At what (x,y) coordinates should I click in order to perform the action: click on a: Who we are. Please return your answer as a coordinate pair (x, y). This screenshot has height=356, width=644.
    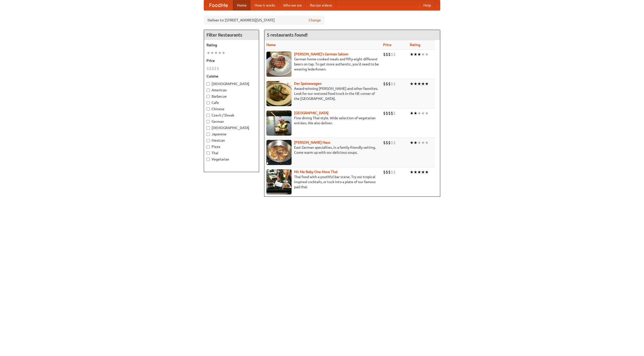
    Looking at the image, I should click on (292, 5).